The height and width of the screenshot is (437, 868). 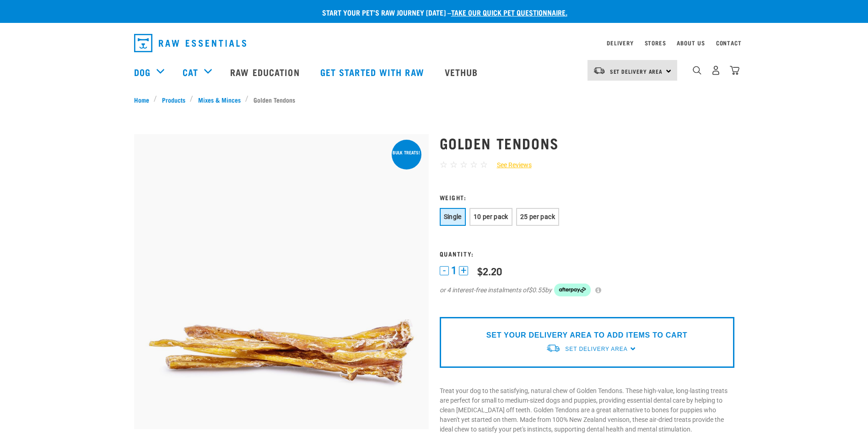 I want to click on nav: dropdown navigation, so click(x=434, y=43).